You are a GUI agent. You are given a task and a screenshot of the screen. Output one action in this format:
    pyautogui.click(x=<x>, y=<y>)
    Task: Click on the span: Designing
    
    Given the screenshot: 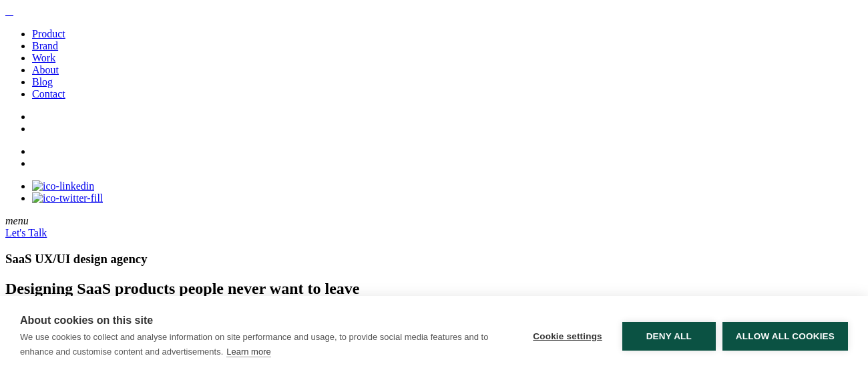 What is the action you would take?
    pyautogui.click(x=39, y=289)
    